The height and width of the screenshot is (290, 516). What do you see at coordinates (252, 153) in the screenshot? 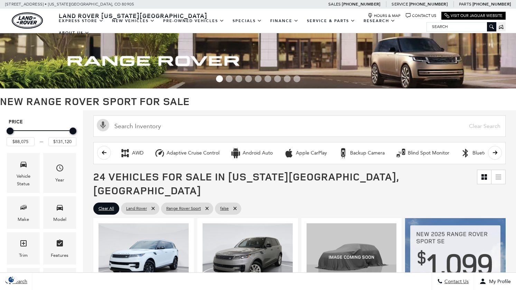
I see `button: Android AutoAndroid Auto` at bounding box center [252, 153].